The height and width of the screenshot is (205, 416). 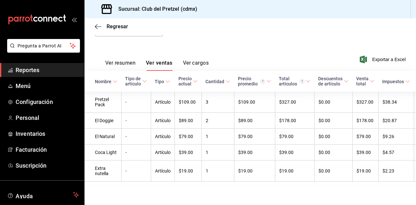 What do you see at coordinates (218, 82) in the screenshot?
I see `span: Cantidad` at bounding box center [218, 82].